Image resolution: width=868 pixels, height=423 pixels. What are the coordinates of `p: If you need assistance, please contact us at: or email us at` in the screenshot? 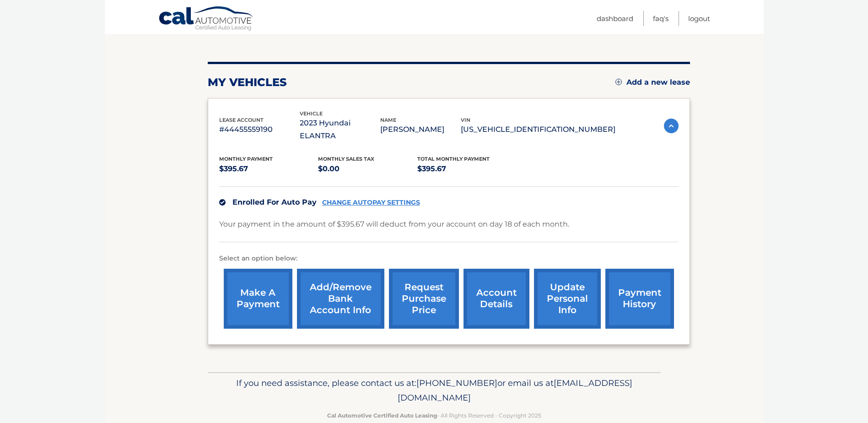 It's located at (434, 390).